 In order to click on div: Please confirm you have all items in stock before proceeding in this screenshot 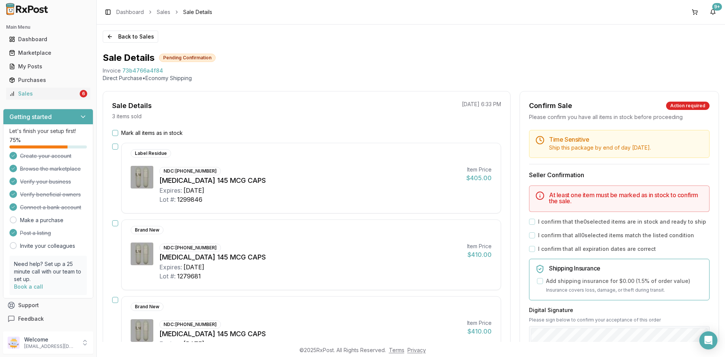, I will do `click(619, 117)`.